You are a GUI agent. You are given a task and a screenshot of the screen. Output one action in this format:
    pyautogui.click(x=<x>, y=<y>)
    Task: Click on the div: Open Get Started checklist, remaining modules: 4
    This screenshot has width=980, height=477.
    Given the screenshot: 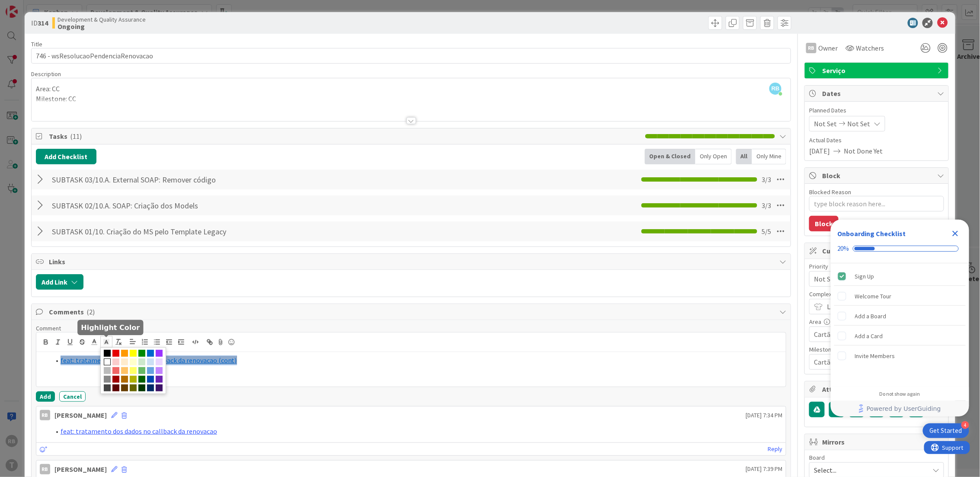 What is the action you would take?
    pyautogui.click(x=946, y=431)
    